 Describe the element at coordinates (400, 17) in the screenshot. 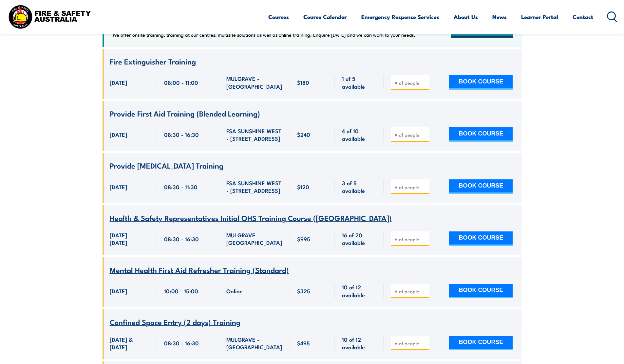

I see `a: Emergency Response Services` at that location.